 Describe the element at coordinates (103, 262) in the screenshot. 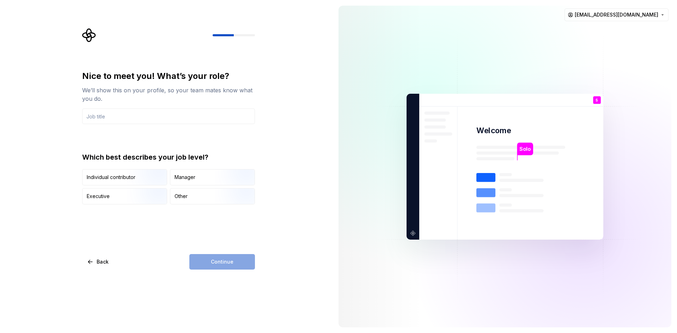

I see `span: Back` at that location.